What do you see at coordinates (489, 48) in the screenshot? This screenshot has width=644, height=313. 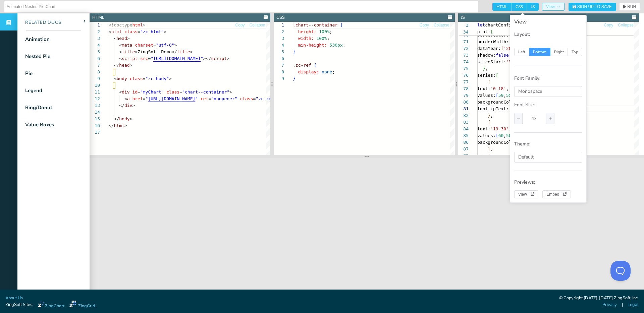 I see `span: dataYear:` at bounding box center [489, 48].